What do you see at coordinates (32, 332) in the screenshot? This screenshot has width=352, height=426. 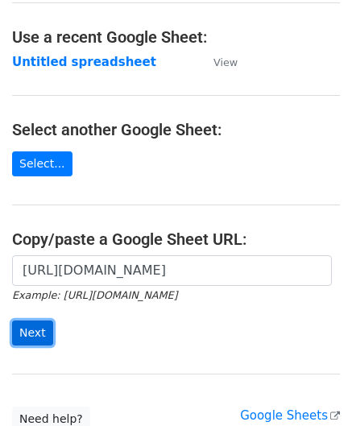 I see `input: Next` at bounding box center [32, 332].